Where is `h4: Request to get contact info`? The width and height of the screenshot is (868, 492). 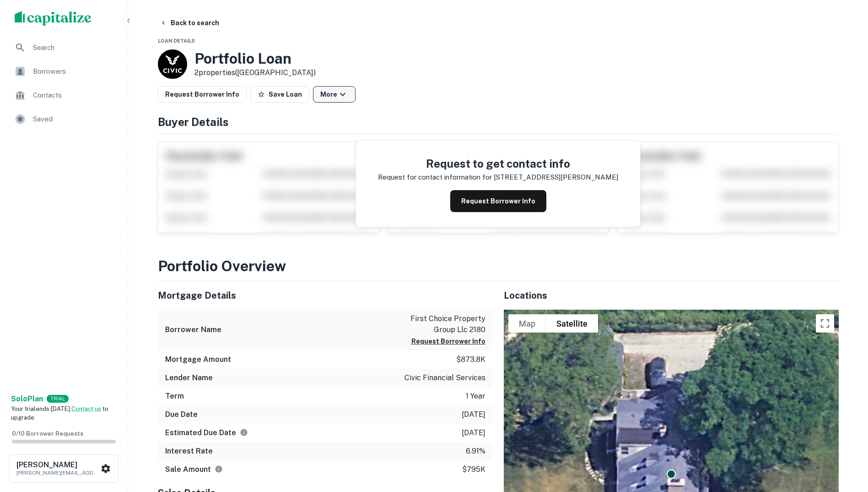 h4: Request to get contact info is located at coordinates (498, 163).